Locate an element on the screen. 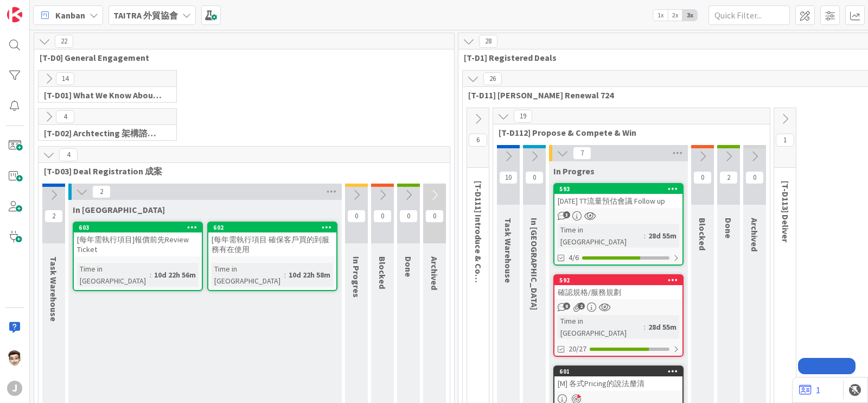  span: 28 is located at coordinates (488, 41).